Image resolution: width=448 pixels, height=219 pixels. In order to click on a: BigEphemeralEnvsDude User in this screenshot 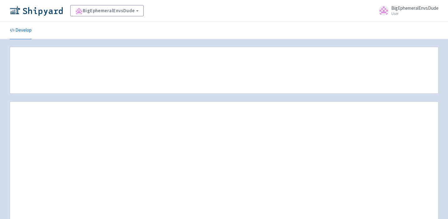, I will do `click(407, 11)`.